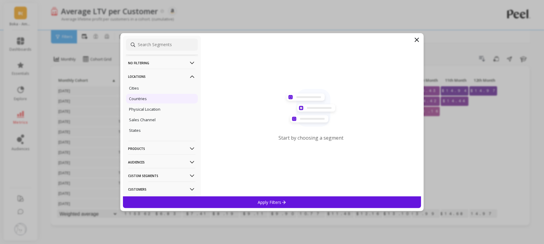 The width and height of the screenshot is (544, 244). What do you see at coordinates (135, 131) in the screenshot?
I see `p: States` at bounding box center [135, 131].